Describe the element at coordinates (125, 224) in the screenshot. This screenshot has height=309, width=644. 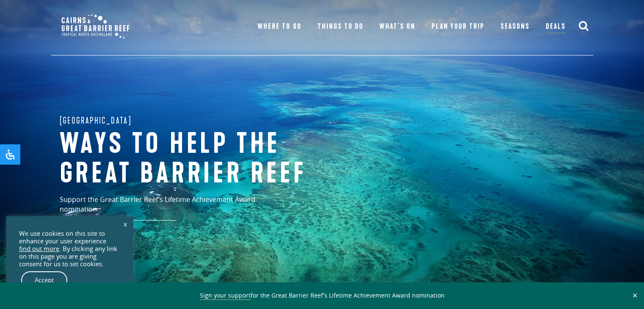
I see `a: x` at that location.